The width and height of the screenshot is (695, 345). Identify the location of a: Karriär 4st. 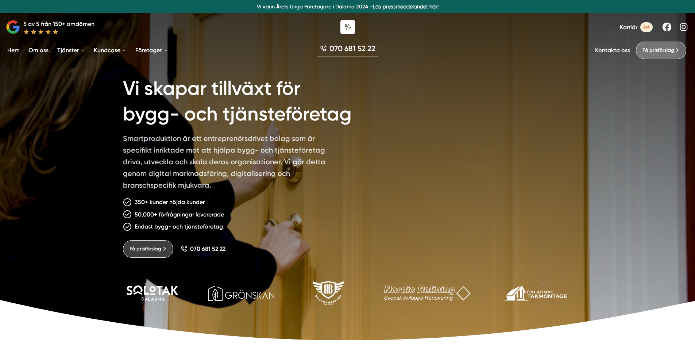
(636, 27).